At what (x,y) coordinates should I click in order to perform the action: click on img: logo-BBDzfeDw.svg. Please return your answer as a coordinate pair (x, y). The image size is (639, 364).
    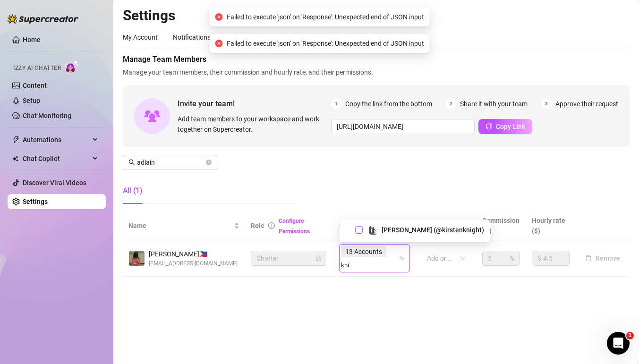
    Looking at the image, I should click on (43, 19).